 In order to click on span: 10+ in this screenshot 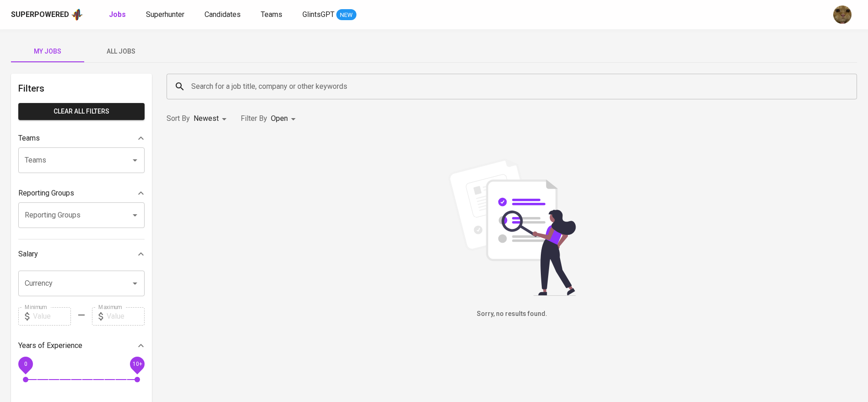, I will do `click(137, 363)`.